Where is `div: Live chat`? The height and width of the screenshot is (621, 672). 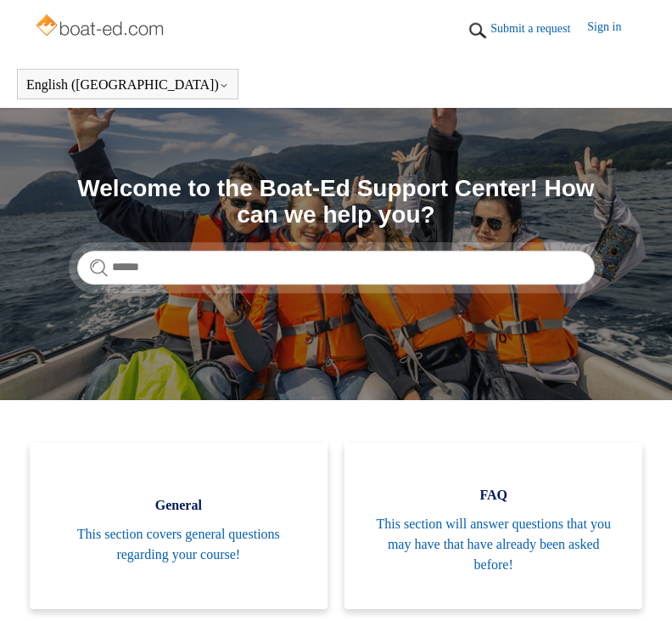 div: Live chat is located at coordinates (637, 585).